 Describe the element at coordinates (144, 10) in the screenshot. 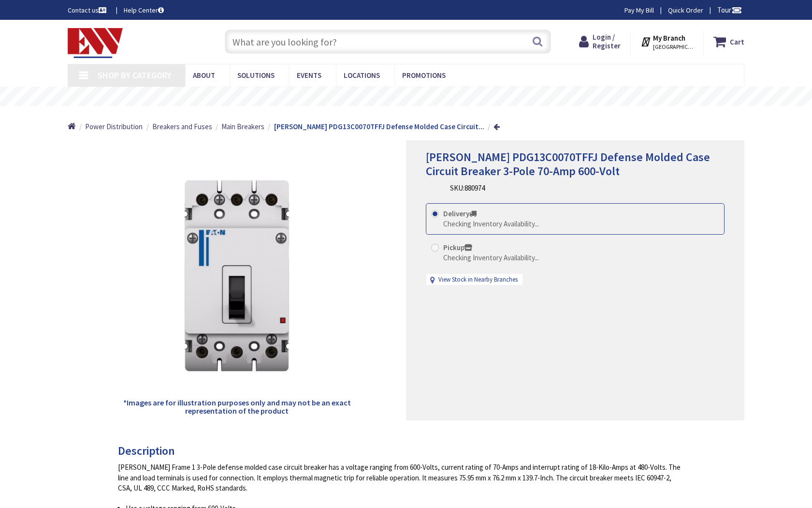

I see `a: Help Center` at that location.